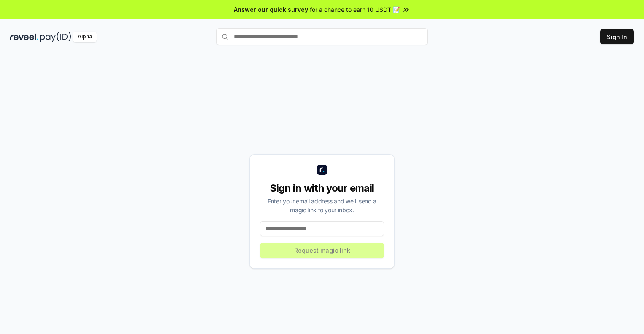 The width and height of the screenshot is (644, 334). I want to click on button: Sign In, so click(617, 37).